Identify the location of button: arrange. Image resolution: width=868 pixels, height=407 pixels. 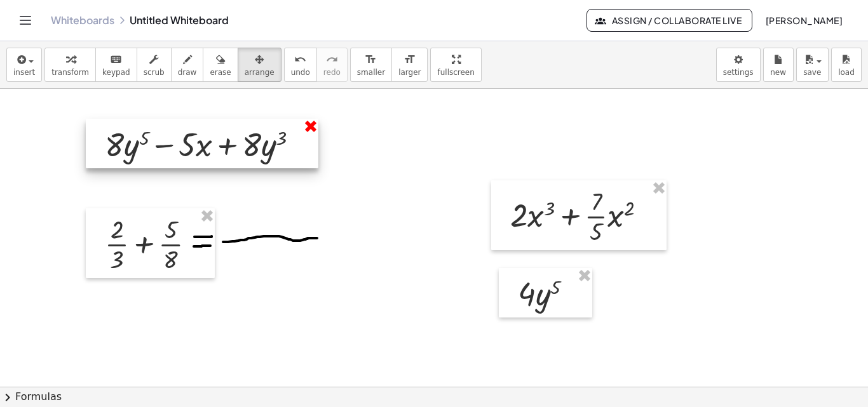
(260, 65).